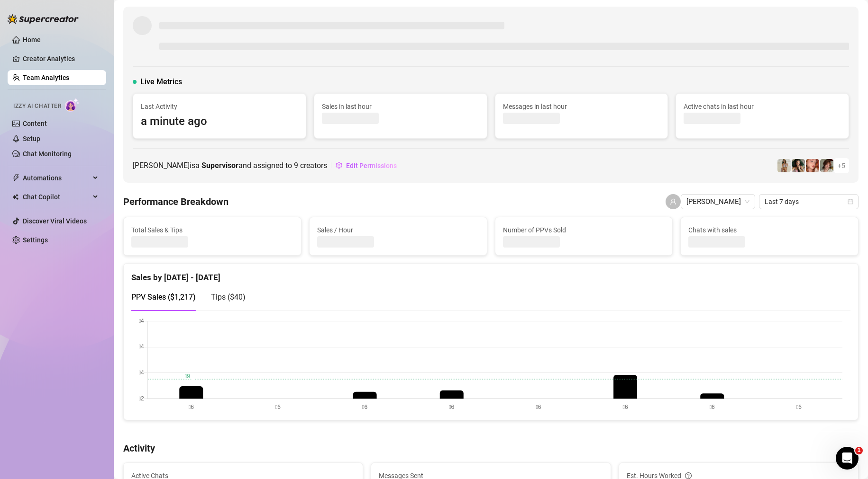 This screenshot has width=868, height=479. I want to click on span: Automations, so click(56, 178).